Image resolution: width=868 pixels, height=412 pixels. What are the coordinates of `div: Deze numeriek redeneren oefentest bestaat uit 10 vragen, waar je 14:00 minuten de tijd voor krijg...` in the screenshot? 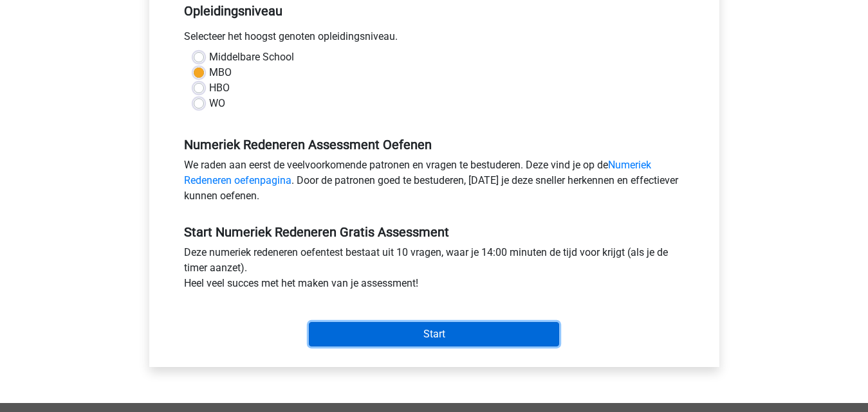 It's located at (434, 271).